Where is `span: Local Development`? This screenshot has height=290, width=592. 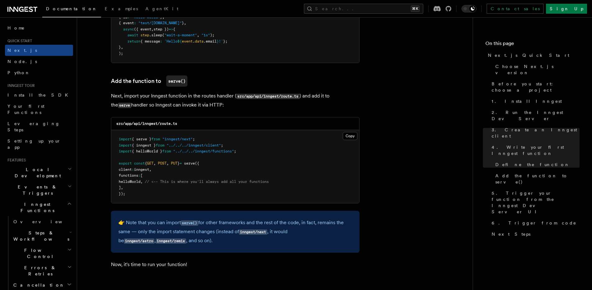 span: Local Development is located at coordinates (36, 173).